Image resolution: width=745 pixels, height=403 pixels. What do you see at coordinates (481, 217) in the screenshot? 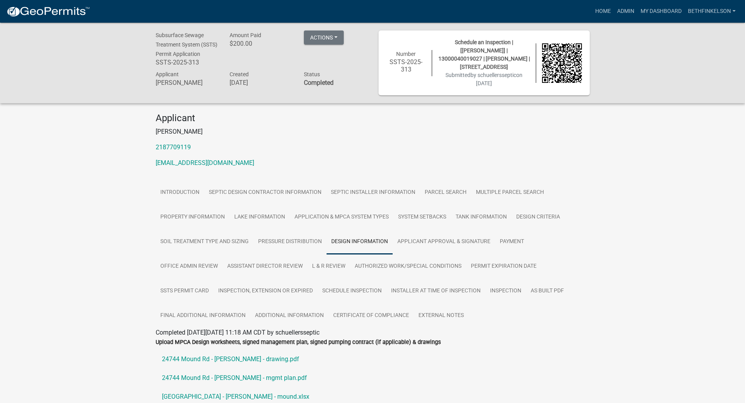
I see `a: Tank Information` at bounding box center [481, 217].